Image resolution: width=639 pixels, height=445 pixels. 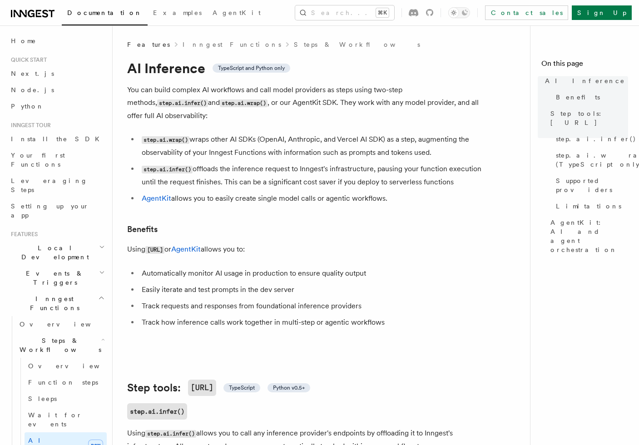 What do you see at coordinates (55, 419) in the screenshot?
I see `span: Wait for events` at bounding box center [55, 419].